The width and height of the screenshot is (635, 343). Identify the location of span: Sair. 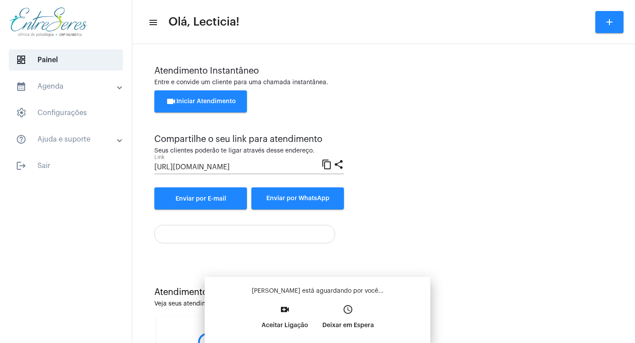
(66, 166).